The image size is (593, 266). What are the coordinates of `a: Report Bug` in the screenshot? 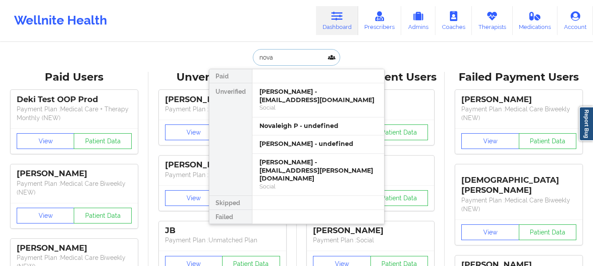 It's located at (586, 124).